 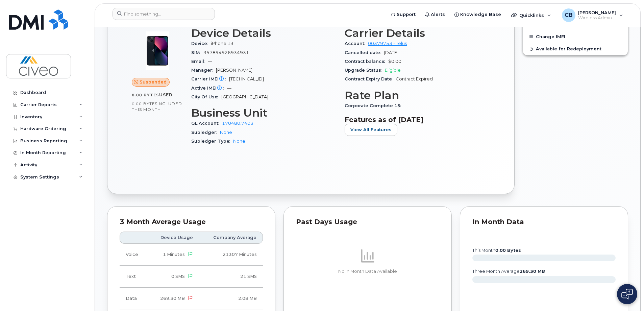 I want to click on td: 21307 Minutes, so click(x=231, y=254).